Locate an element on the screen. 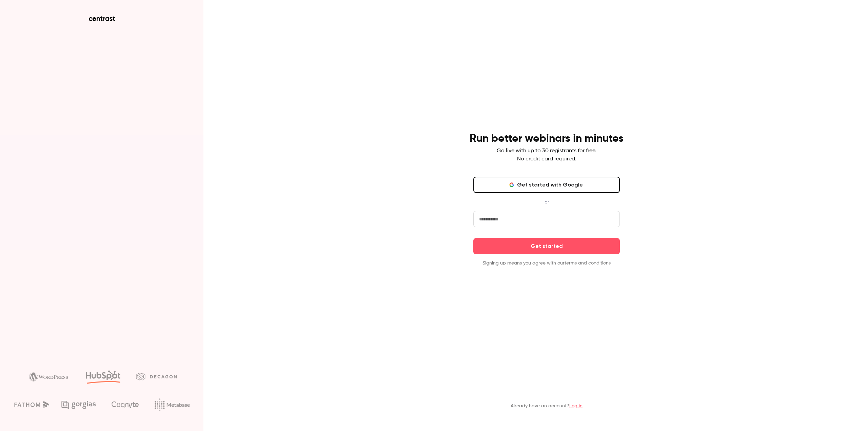 The height and width of the screenshot is (431, 868). img: decagon is located at coordinates (156, 377).